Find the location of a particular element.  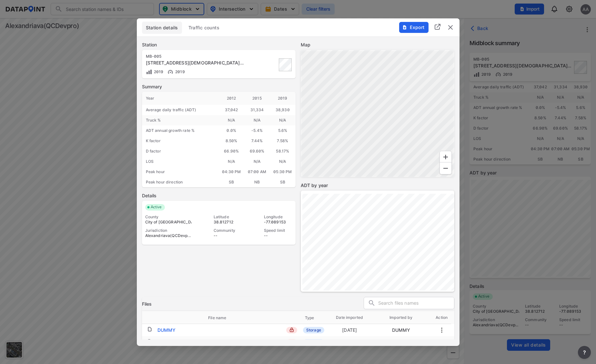

div: 66.90% is located at coordinates (231, 151).